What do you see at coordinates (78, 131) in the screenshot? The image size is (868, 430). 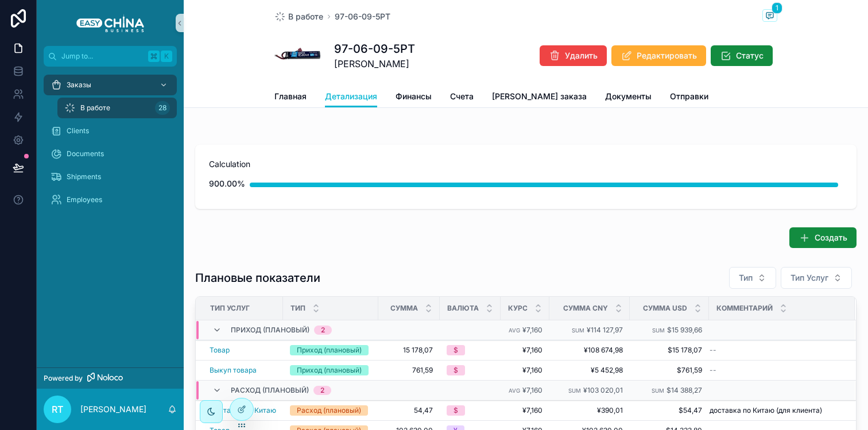 I see `span: Clients` at bounding box center [78, 131].